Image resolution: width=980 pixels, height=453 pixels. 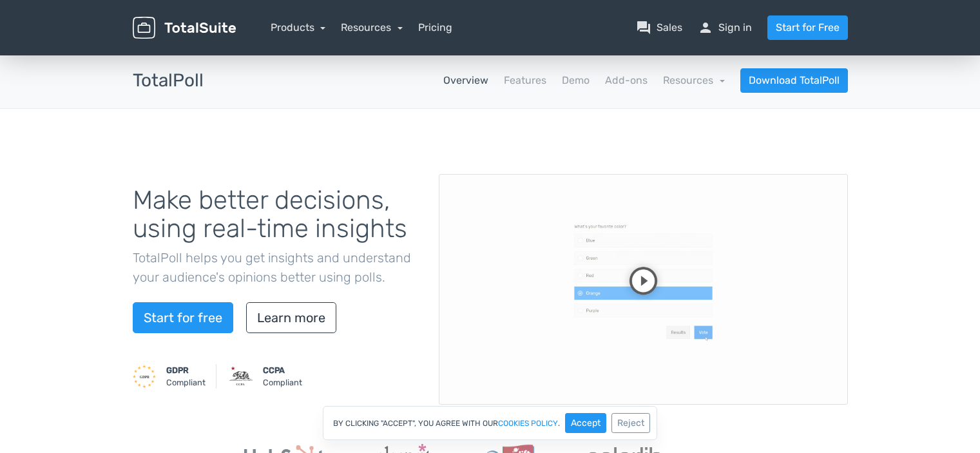 What do you see at coordinates (575, 81) in the screenshot?
I see `a: Demo` at bounding box center [575, 81].